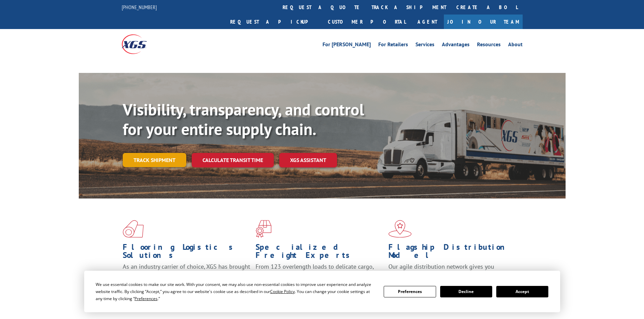  What do you see at coordinates (452, 253) in the screenshot?
I see `h1: Flagship Distribution Model` at bounding box center [452, 253].